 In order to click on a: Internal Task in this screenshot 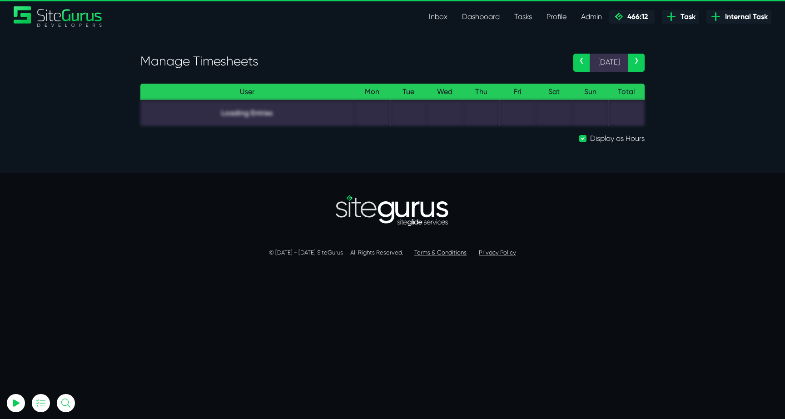, I will do `click(739, 17)`.